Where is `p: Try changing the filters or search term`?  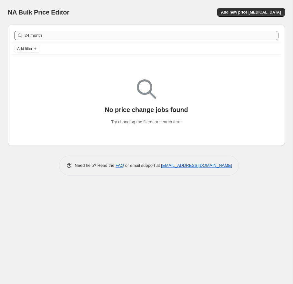
p: Try changing the filters or search term is located at coordinates (146, 122).